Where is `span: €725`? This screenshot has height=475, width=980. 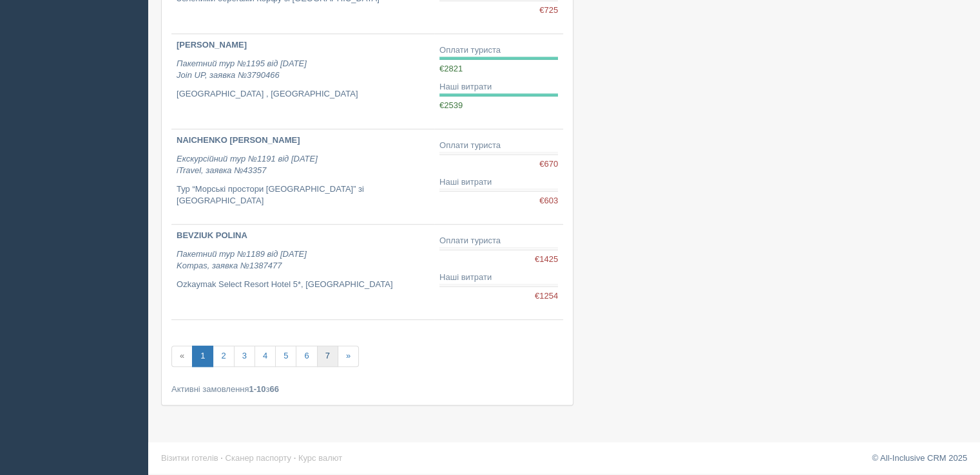
span: €725 is located at coordinates (548, 10).